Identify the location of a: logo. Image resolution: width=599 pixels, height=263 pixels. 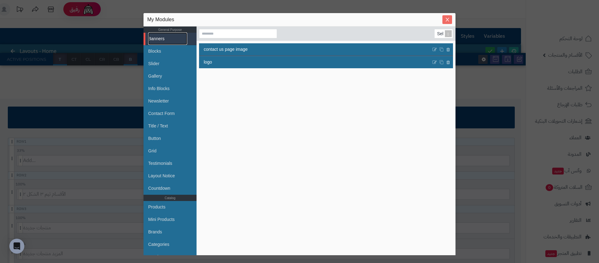
(315, 62).